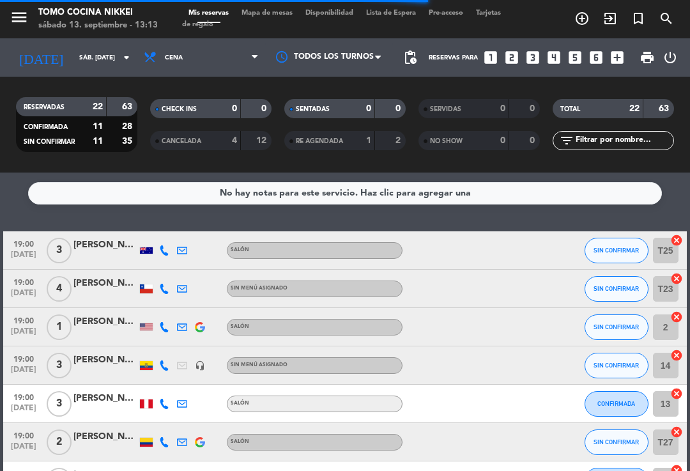  Describe the element at coordinates (128, 141) in the screenshot. I see `strong: 35` at that location.